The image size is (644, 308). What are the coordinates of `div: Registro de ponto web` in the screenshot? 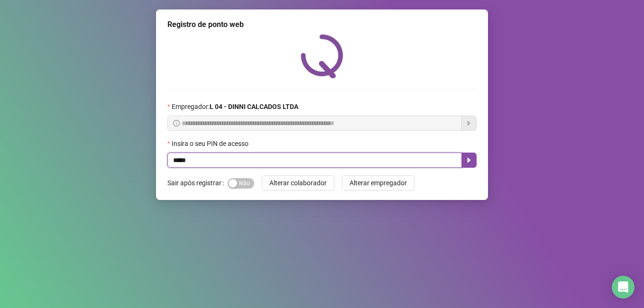 It's located at (322, 25).